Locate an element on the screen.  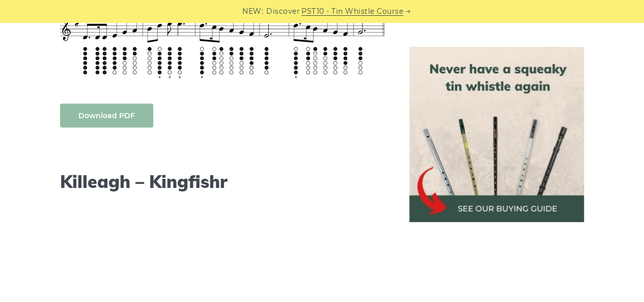
img: tin whistle buying guide is located at coordinates (497, 135).